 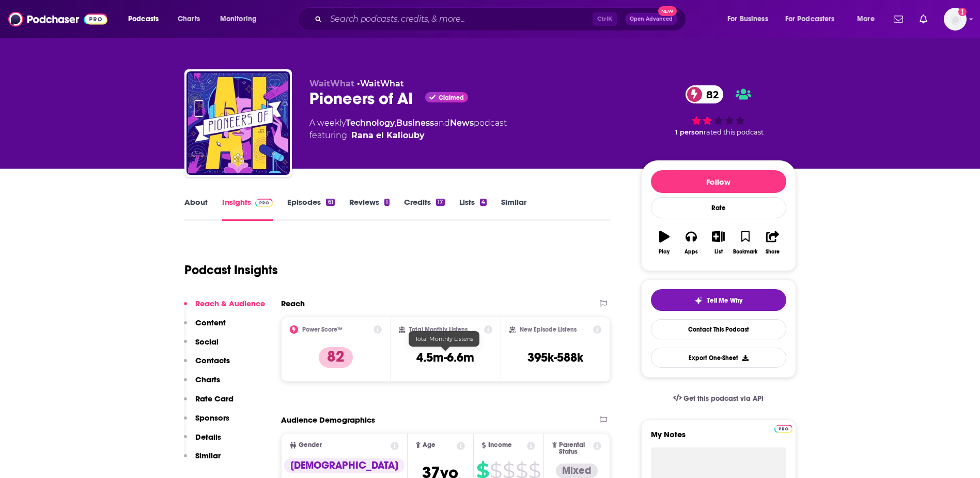 I want to click on span: More, so click(x=866, y=19).